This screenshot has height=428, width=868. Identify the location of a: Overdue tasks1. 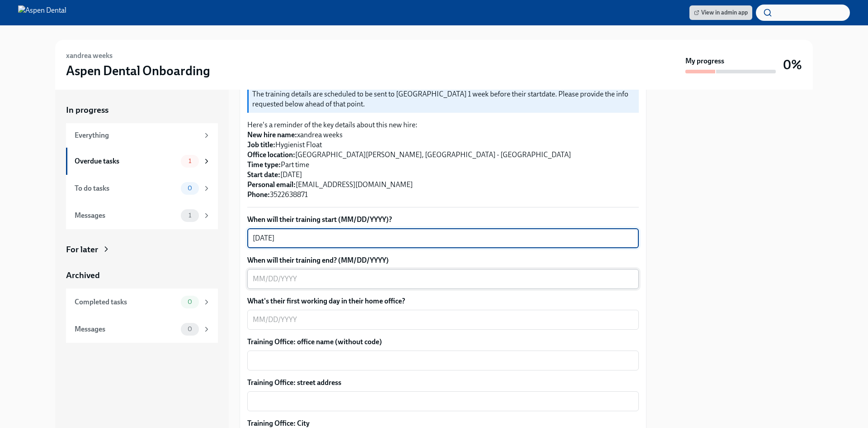
(142, 161).